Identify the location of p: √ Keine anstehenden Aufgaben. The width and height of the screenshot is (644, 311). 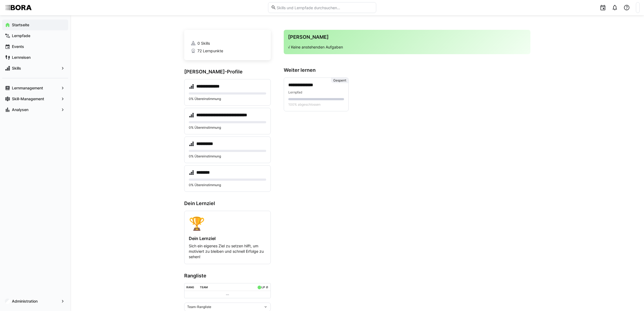
(407, 47).